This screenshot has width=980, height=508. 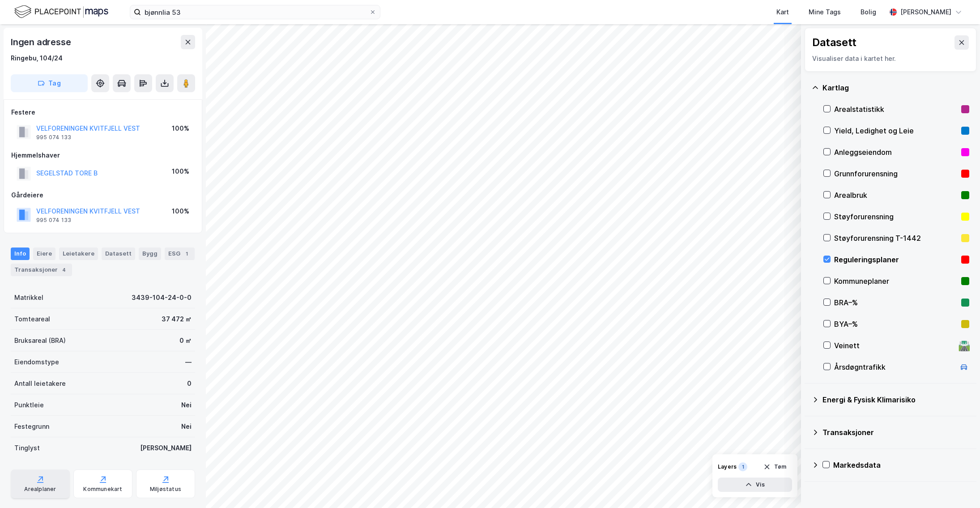 I want to click on div: Matrikkel, so click(x=29, y=297).